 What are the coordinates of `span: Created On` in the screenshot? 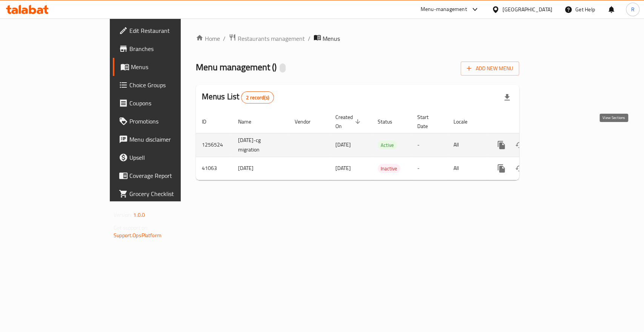 It's located at (349, 122).